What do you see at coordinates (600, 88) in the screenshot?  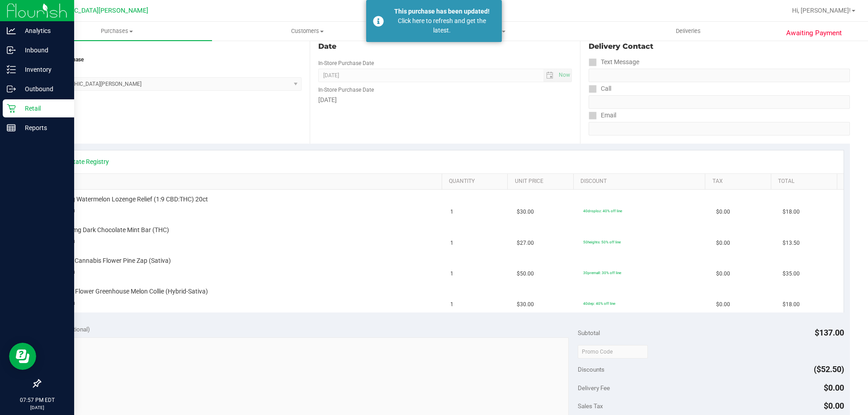 I see `label: Call` at bounding box center [600, 88].